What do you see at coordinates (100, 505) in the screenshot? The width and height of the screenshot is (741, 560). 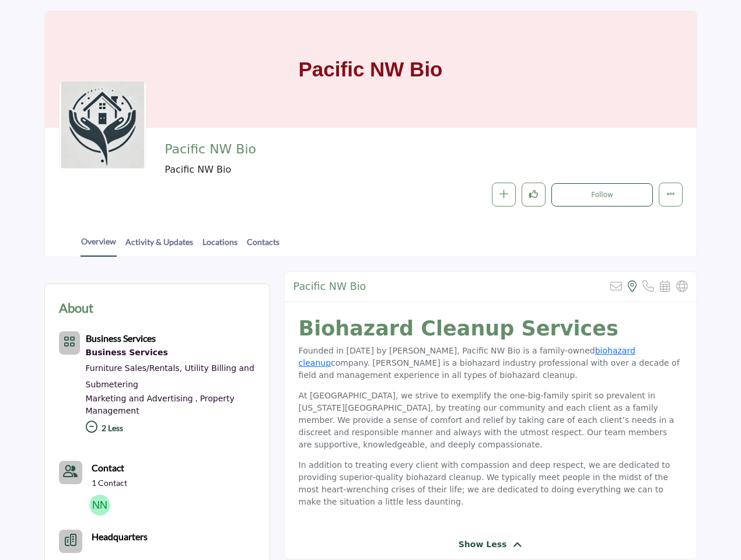 I see `img: Nicole N.` at bounding box center [100, 505].